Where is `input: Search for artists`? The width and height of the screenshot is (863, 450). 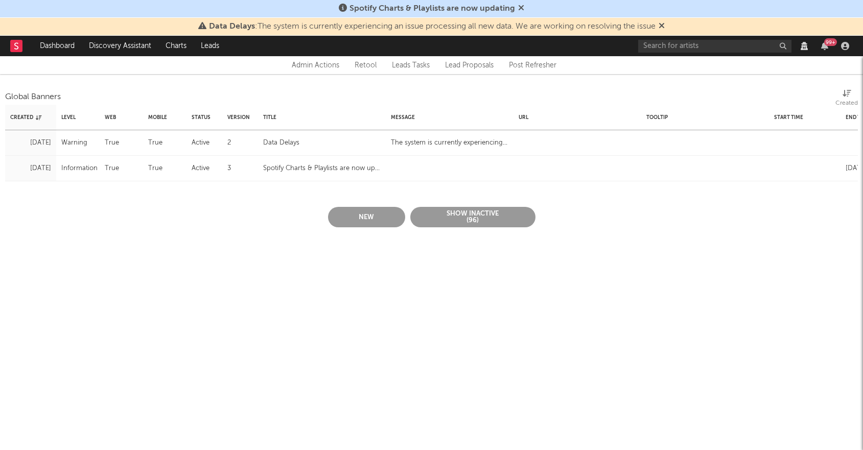 input: Search for artists is located at coordinates (715, 46).